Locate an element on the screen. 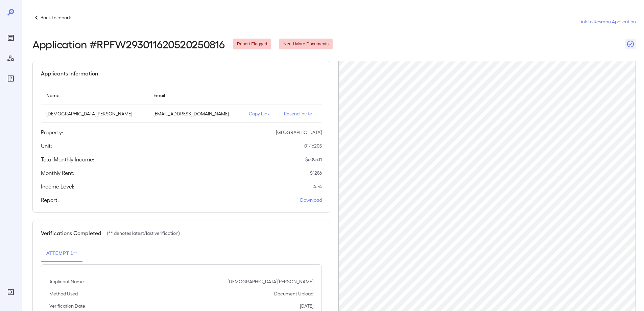 The image size is (644, 311). h5: Report: is located at coordinates (50, 200).